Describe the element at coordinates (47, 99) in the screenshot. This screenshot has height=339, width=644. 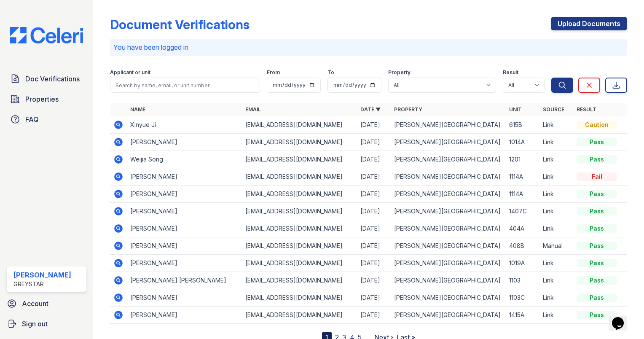
I see `a: Properties` at that location.